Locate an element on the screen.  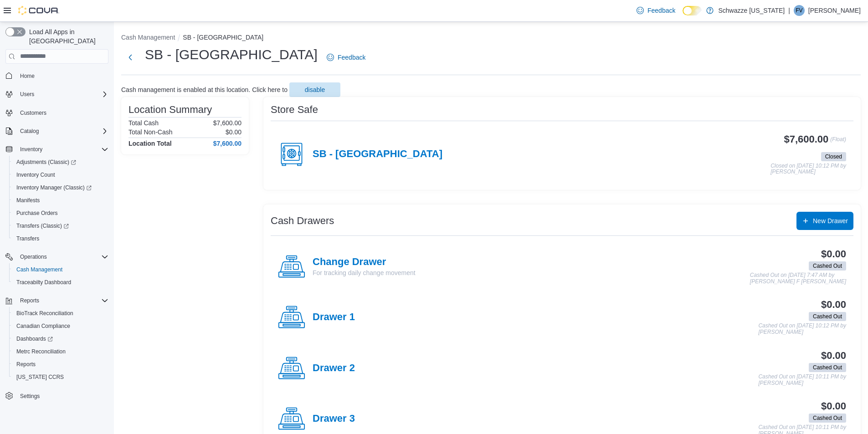
span: Inventory Count is located at coordinates (60, 175).